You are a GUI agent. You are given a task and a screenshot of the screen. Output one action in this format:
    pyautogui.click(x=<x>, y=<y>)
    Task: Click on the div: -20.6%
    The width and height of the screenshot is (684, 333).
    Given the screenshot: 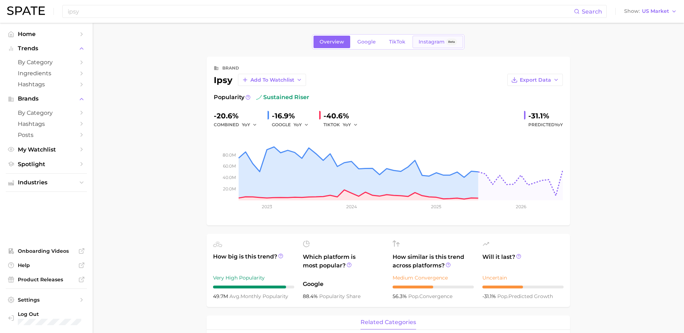 What is the action you would take?
    pyautogui.click(x=237, y=116)
    